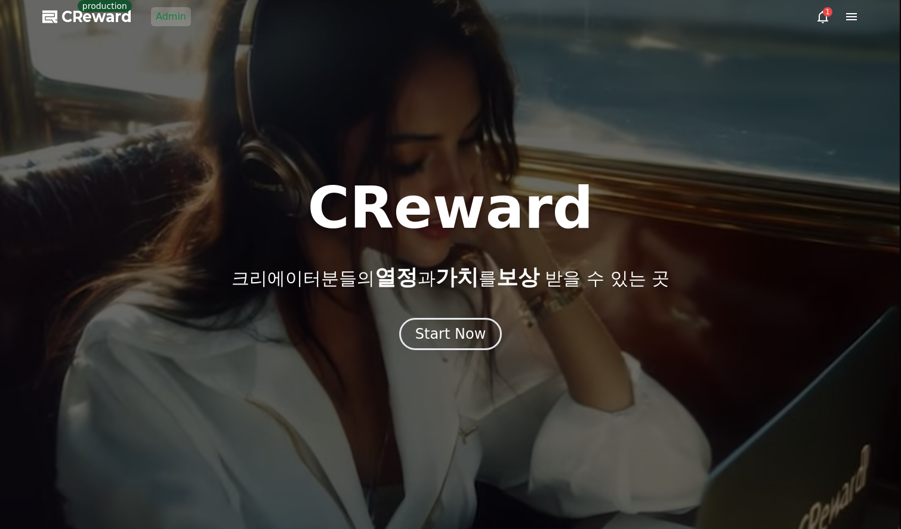 Image resolution: width=901 pixels, height=529 pixels. Describe the element at coordinates (450, 208) in the screenshot. I see `h1: CReward` at that location.